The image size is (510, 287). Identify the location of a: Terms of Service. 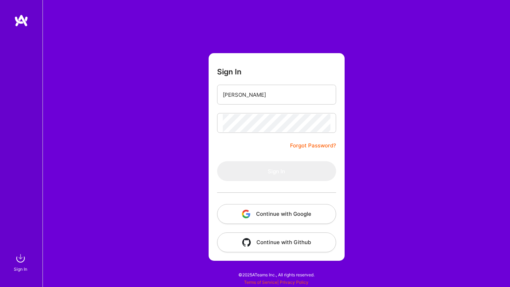
(260, 282).